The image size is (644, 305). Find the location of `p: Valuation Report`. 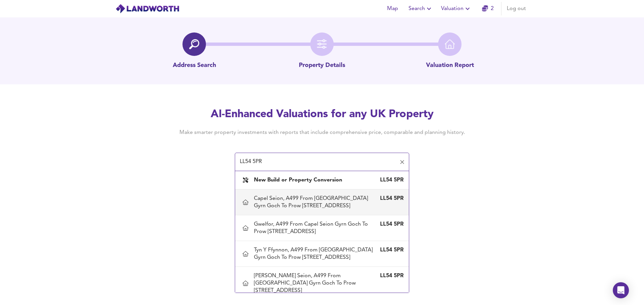

p: Valuation Report is located at coordinates (450, 66).